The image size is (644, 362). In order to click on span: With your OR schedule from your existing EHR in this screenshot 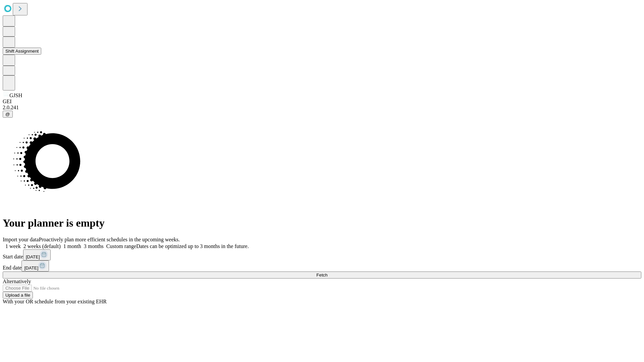, I will do `click(55, 301)`.